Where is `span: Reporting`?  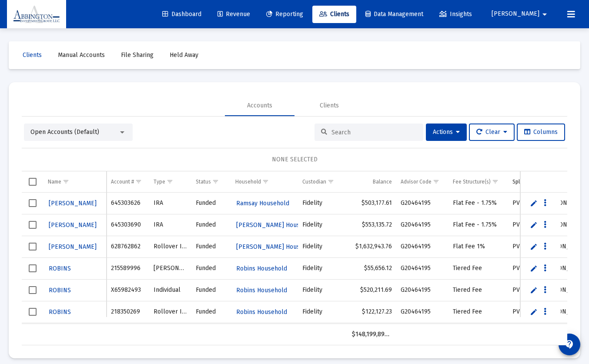 span: Reporting is located at coordinates (284, 14).